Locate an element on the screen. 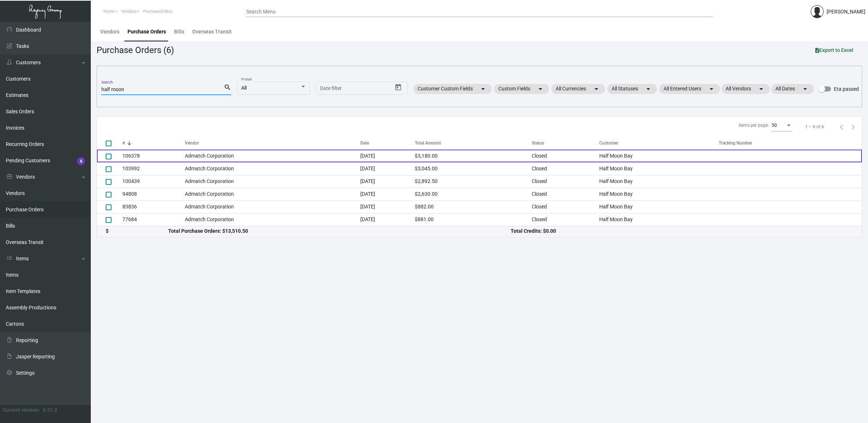  td: 103992 is located at coordinates (154, 169).